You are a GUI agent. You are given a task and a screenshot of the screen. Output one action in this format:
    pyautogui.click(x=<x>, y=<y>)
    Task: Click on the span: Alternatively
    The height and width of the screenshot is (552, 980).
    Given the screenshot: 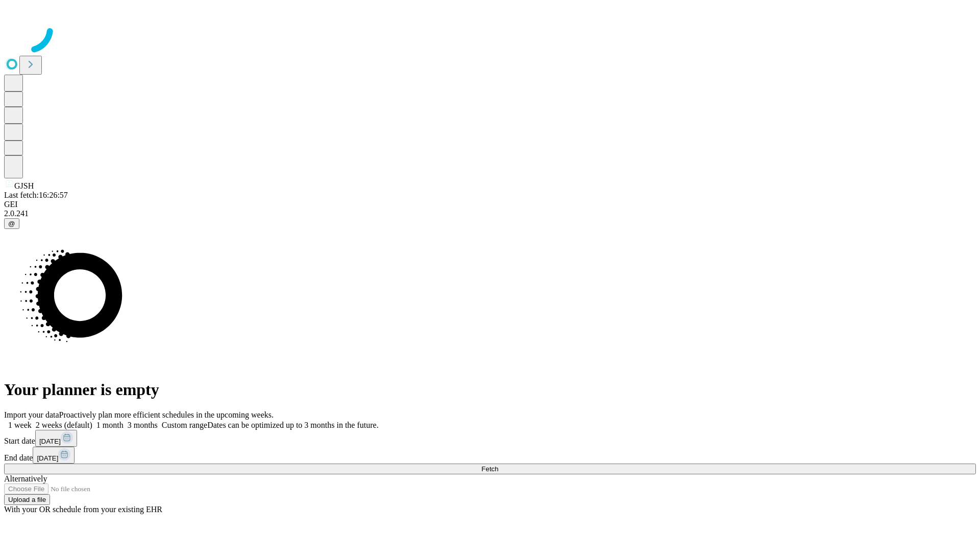 What is the action you would take?
    pyautogui.click(x=26, y=478)
    